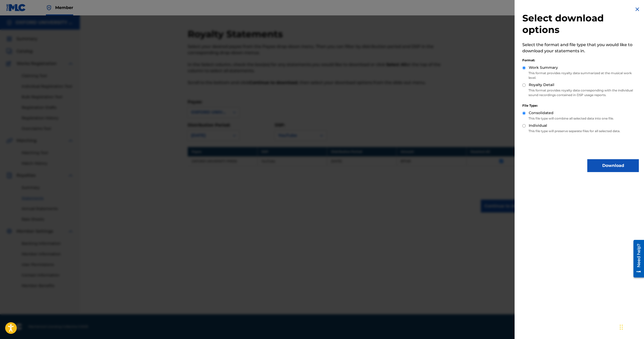 Image resolution: width=644 pixels, height=339 pixels. Describe the element at coordinates (16, 7) in the screenshot. I see `img: MLC Logo` at that location.